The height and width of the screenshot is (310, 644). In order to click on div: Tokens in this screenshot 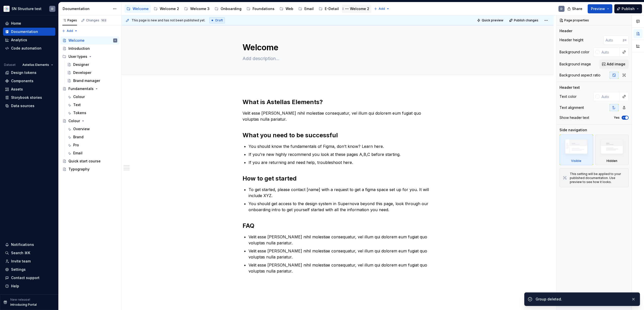, I will do `click(80, 113)`.